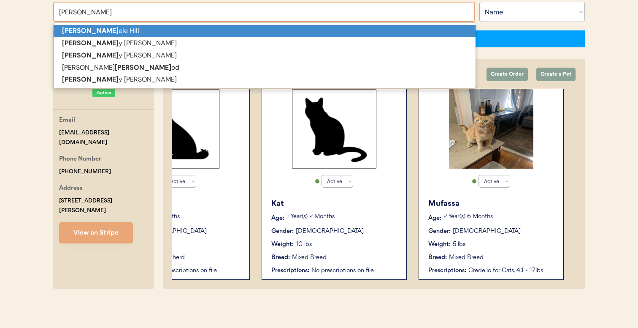 Image resolution: width=638 pixels, height=328 pixels. Describe the element at coordinates (96, 233) in the screenshot. I see `button: View on Stripe` at that location.